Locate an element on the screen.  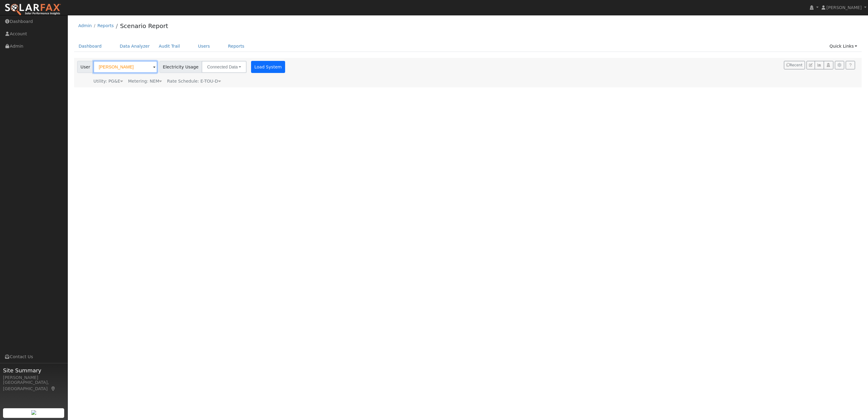
button: Edit User is located at coordinates (811, 65).